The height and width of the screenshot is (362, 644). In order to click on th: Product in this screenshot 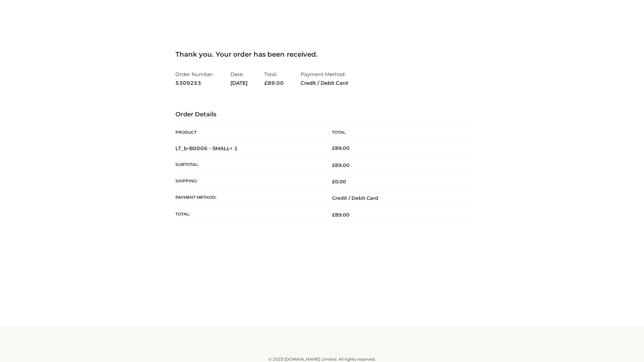, I will do `click(249, 132)`.